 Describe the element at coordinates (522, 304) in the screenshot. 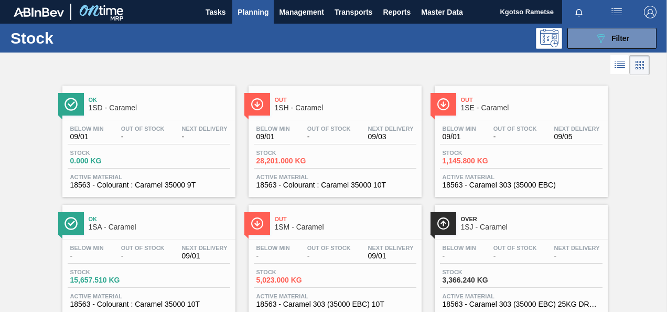

I see `span: 18563 - Caramel 303 (35000 EBC) 25KG DRUM` at that location.